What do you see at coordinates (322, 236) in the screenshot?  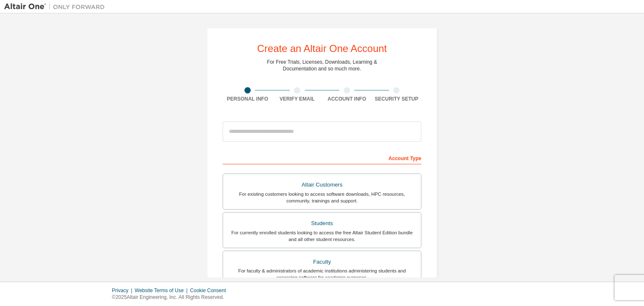 I see `div: For currently enrolled students looking to access the free Altair Student Edition bundle and all ...` at bounding box center [322, 236].